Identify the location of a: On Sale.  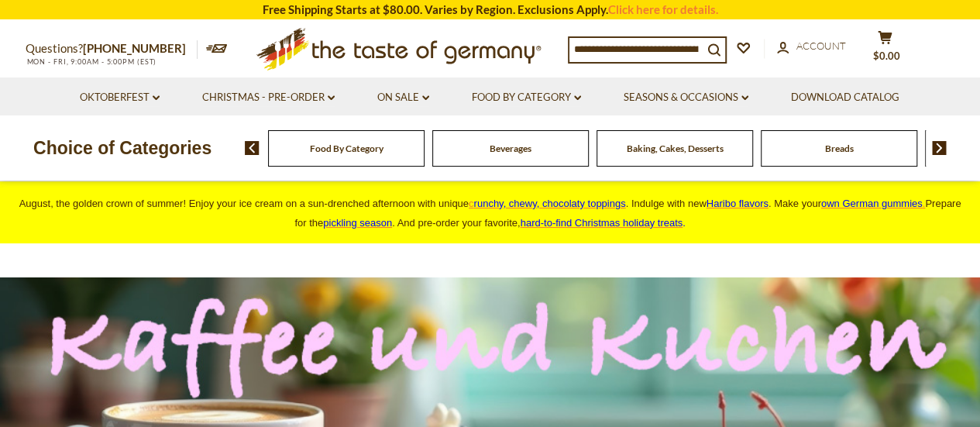
(403, 97).